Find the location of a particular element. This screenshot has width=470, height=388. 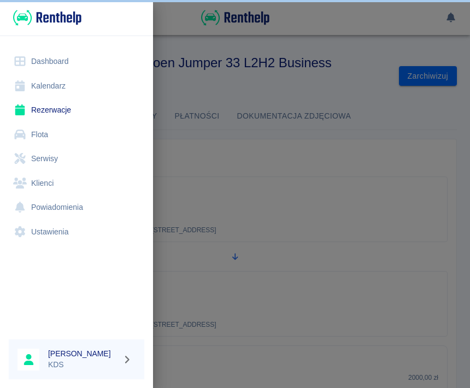

a: Powiadomienia is located at coordinates (77, 207).